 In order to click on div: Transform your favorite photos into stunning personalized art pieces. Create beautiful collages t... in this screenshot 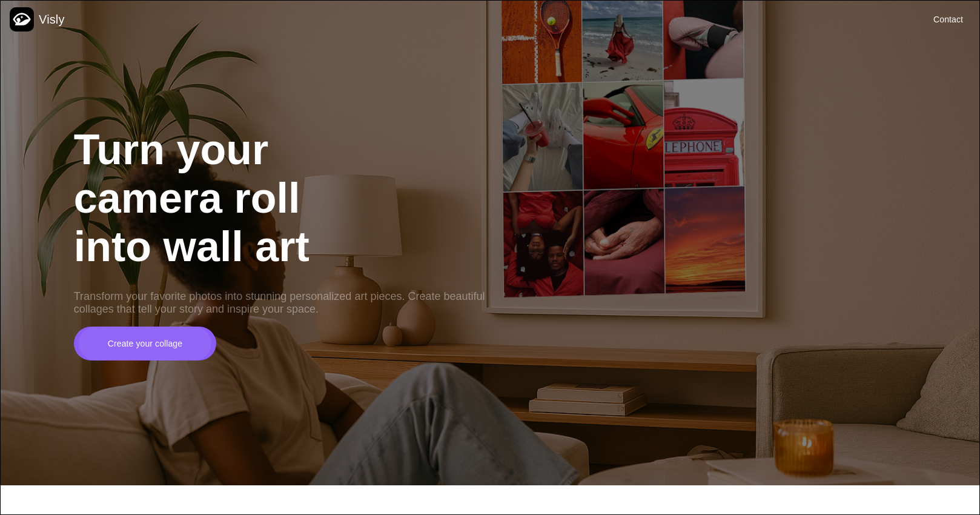, I will do `click(292, 303)`.